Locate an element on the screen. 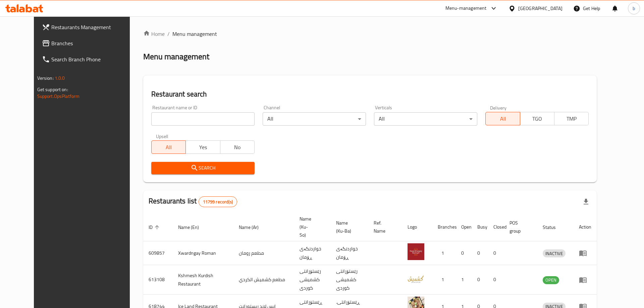  a: Restaurants Management is located at coordinates (89, 27).